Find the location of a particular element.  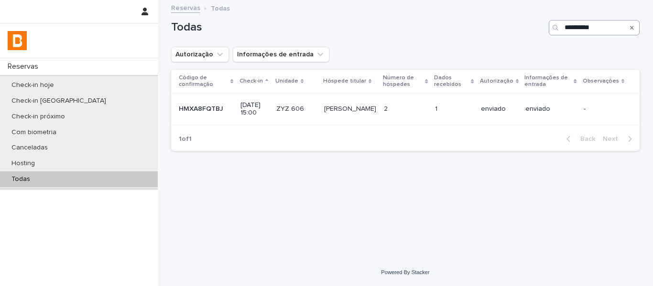

p: Reservas is located at coordinates (25, 66).